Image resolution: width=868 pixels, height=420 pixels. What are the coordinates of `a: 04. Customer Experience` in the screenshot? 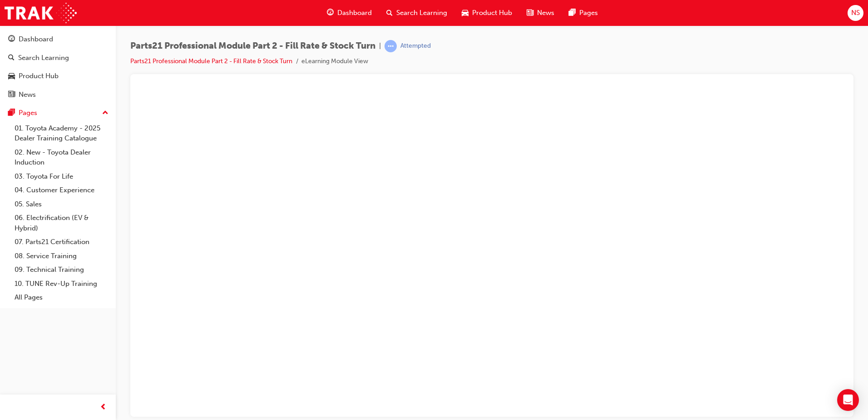 It's located at (61, 190).